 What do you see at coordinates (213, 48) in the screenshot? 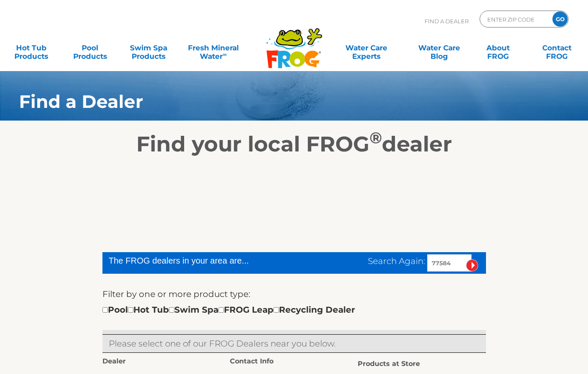
I see `a: Fresh MineralWater∞` at bounding box center [213, 48].